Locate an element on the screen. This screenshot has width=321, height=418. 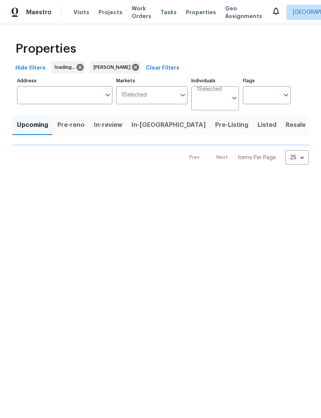
button: Hide filters is located at coordinates (30, 68).